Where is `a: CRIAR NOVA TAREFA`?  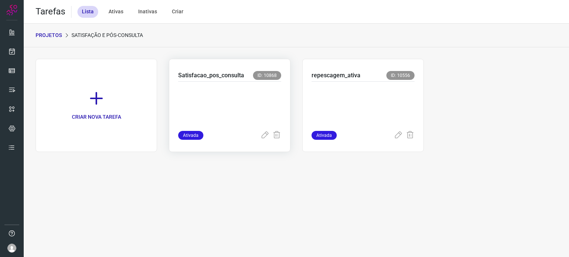 a: CRIAR NOVA TAREFA is located at coordinates (96, 106).